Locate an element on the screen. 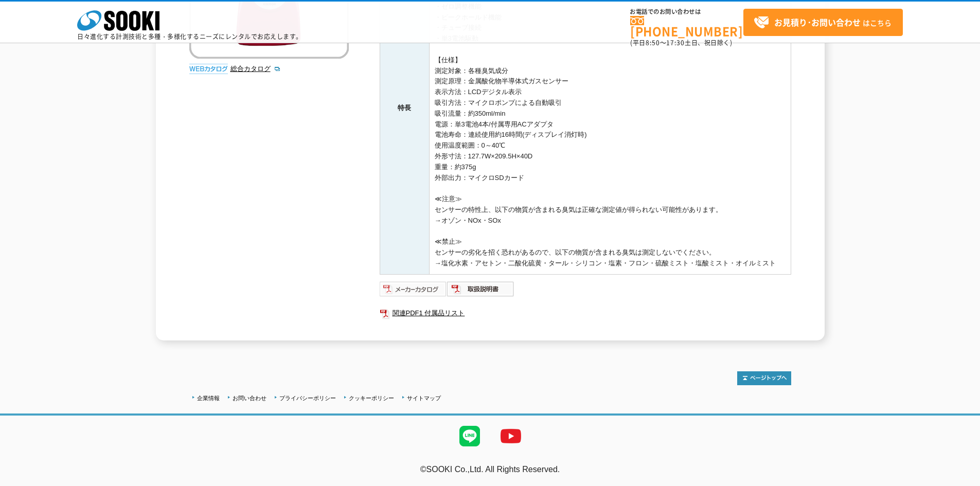 This screenshot has width=980, height=486. img: webカタログ is located at coordinates (208, 69).